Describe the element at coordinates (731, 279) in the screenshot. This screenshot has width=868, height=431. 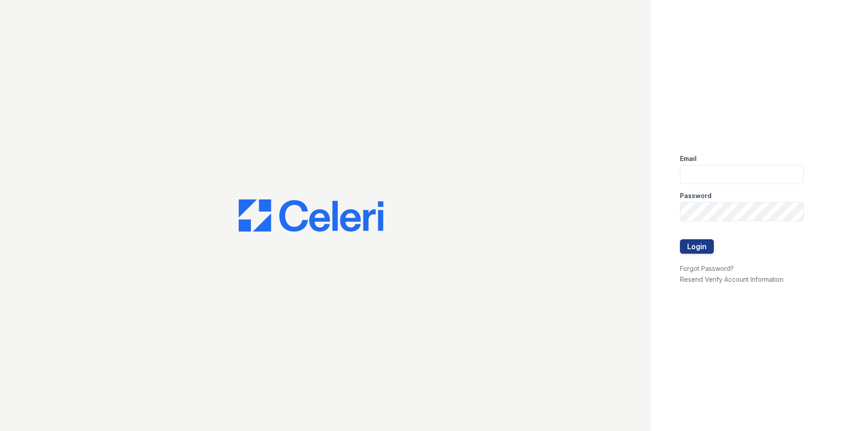
I see `a: Resend Verify Account Information` at that location.